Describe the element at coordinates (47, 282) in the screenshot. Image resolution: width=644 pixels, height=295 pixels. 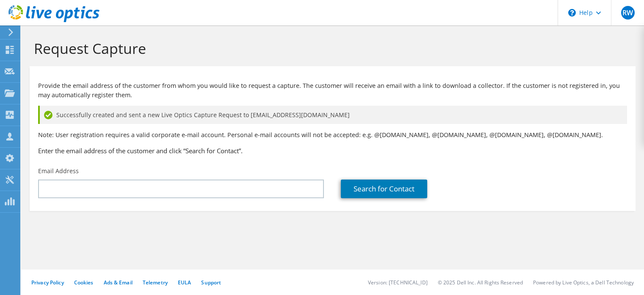
I see `a: Privacy Policy` at that location.